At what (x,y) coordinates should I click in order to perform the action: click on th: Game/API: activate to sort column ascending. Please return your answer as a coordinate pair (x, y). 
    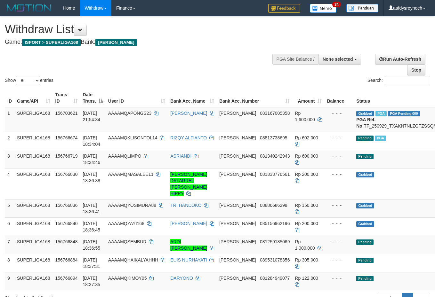
    Looking at the image, I should click on (34, 98).